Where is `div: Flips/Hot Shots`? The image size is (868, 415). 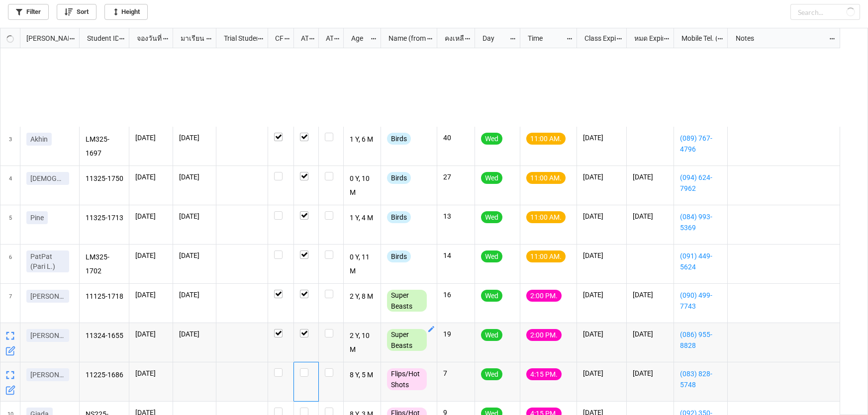 div: Flips/Hot Shots is located at coordinates (407, 380).